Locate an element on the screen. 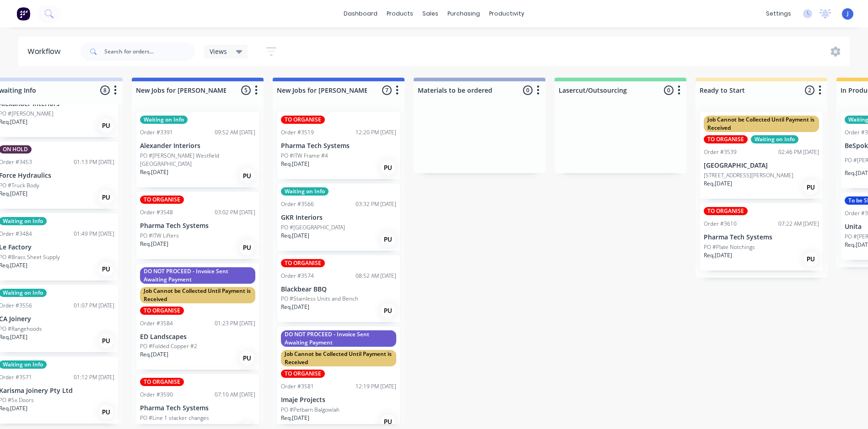 Image resolution: width=868 pixels, height=429 pixels. div: Job Cannot be Collected Until Payment is ReceivedTO ORGANISEWaiting on InfoOrder #353902:46 PM [D... is located at coordinates (761, 156).